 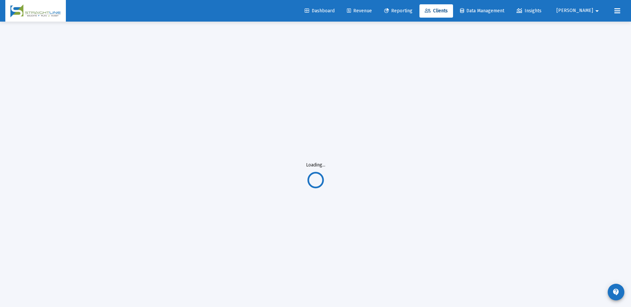 I want to click on span: Clients, so click(x=436, y=11).